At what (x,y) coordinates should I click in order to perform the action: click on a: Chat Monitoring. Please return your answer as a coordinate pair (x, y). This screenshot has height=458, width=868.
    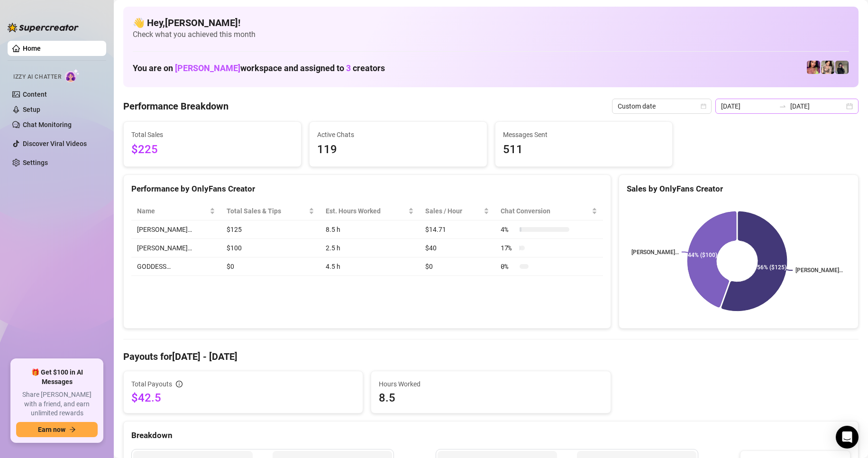
    Looking at the image, I should click on (47, 124).